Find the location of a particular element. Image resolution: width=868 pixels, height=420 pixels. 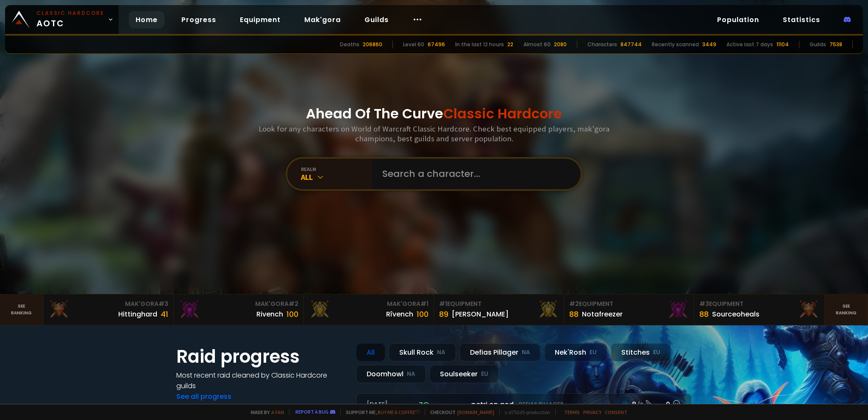

div: Soulseeker is located at coordinates (464, 374).